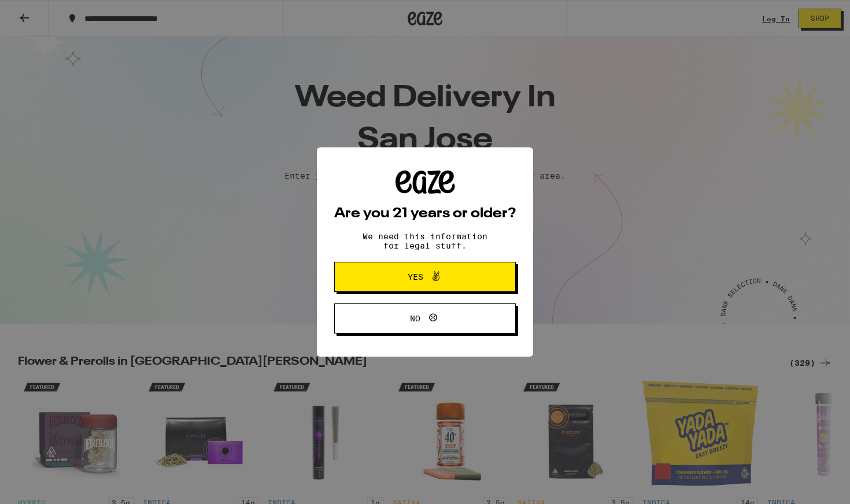 The width and height of the screenshot is (850, 504). What do you see at coordinates (415, 318) in the screenshot?
I see `span: No` at bounding box center [415, 318].